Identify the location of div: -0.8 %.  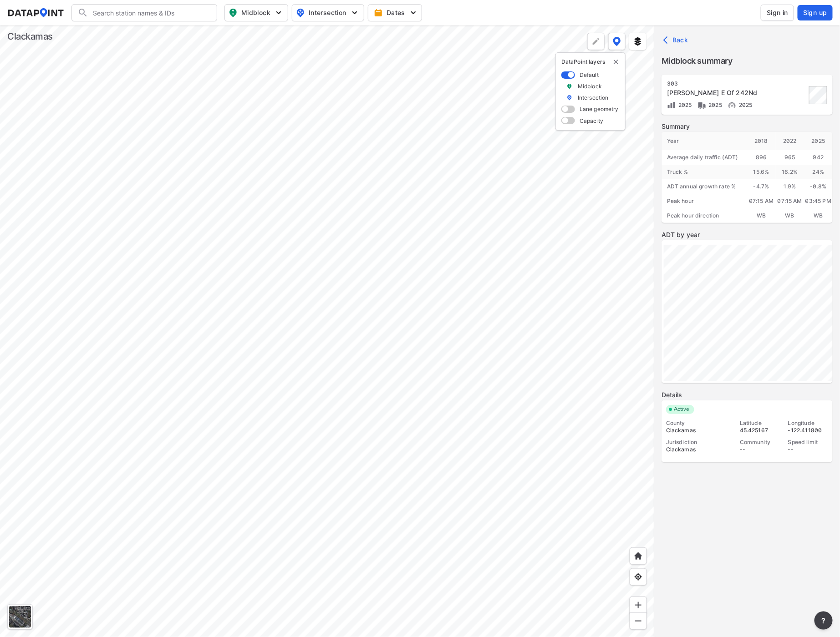
(819, 187).